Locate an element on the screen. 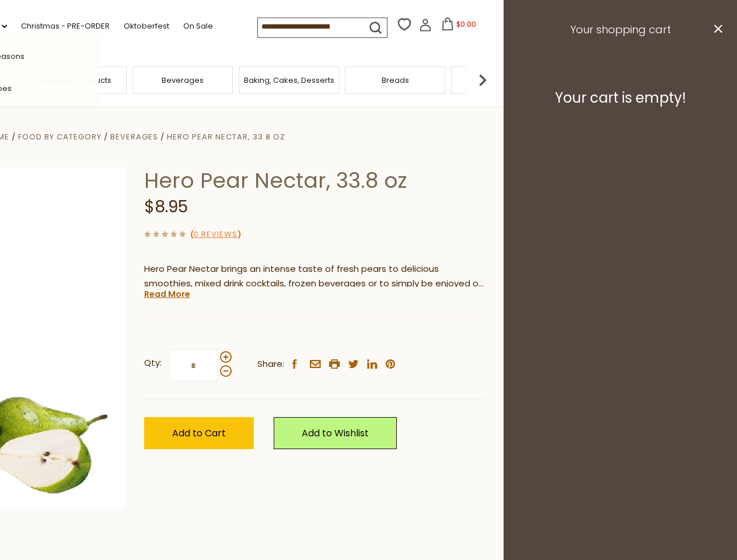 Image resolution: width=737 pixels, height=560 pixels. span: Hero Pear Nectar, 33.8 oz is located at coordinates (226, 137).